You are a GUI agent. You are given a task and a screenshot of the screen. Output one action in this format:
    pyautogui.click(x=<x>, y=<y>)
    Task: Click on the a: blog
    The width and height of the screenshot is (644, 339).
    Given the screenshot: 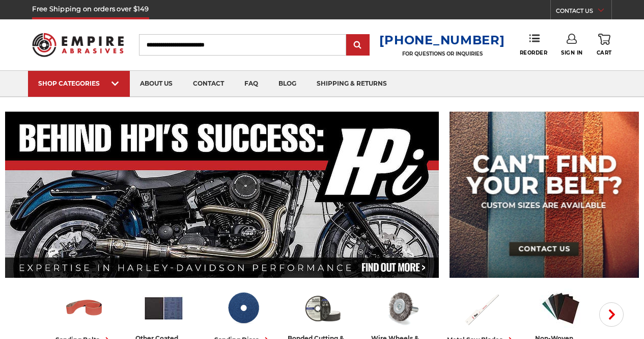 What is the action you would take?
    pyautogui.click(x=287, y=83)
    